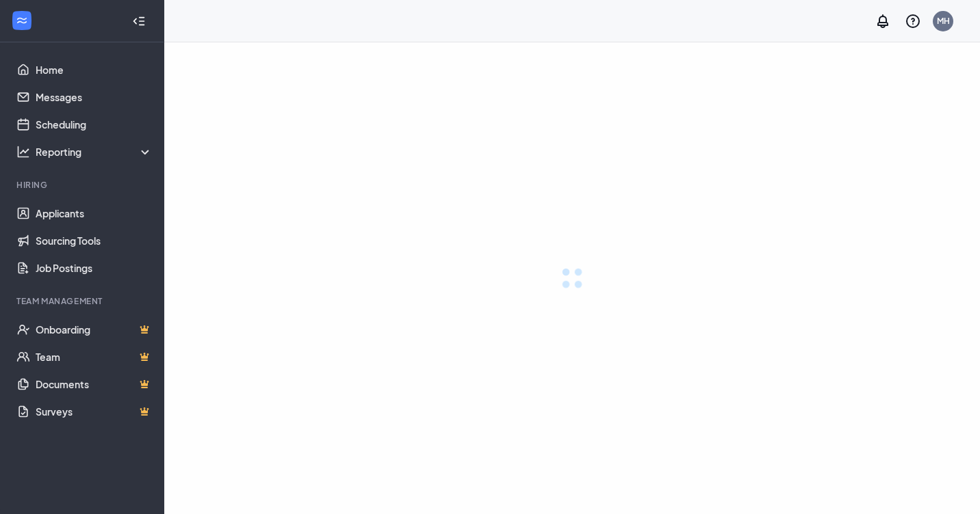 The height and width of the screenshot is (514, 980). What do you see at coordinates (94, 241) in the screenshot?
I see `a: Sourcing Tools` at bounding box center [94, 241].